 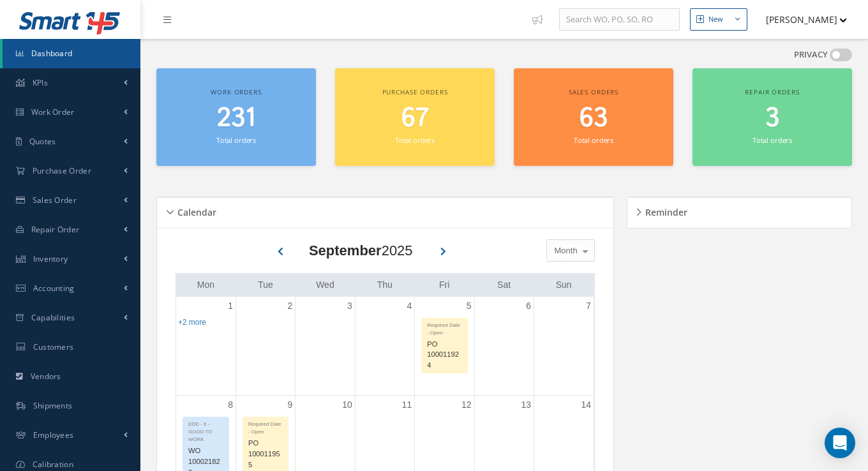 What do you see at coordinates (619, 20) in the screenshot?
I see `input: Search WO, PO, SO, RO` at bounding box center [619, 20].